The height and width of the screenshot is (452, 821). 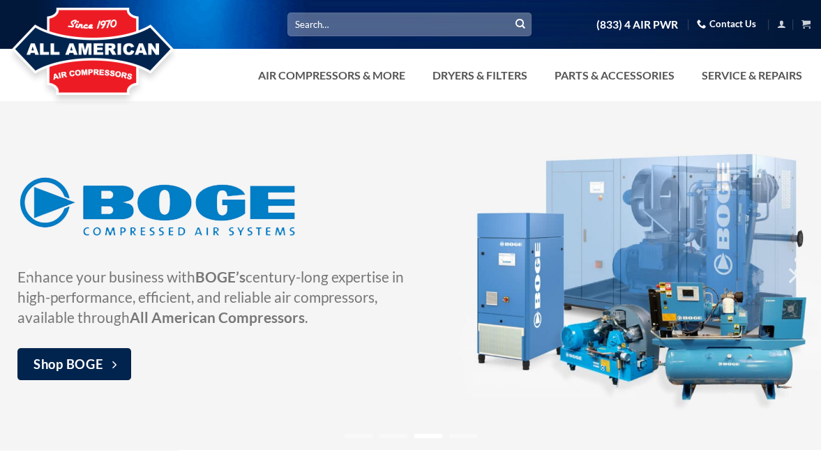 What do you see at coordinates (615, 75) in the screenshot?
I see `a: Parts & Accessories` at bounding box center [615, 75].